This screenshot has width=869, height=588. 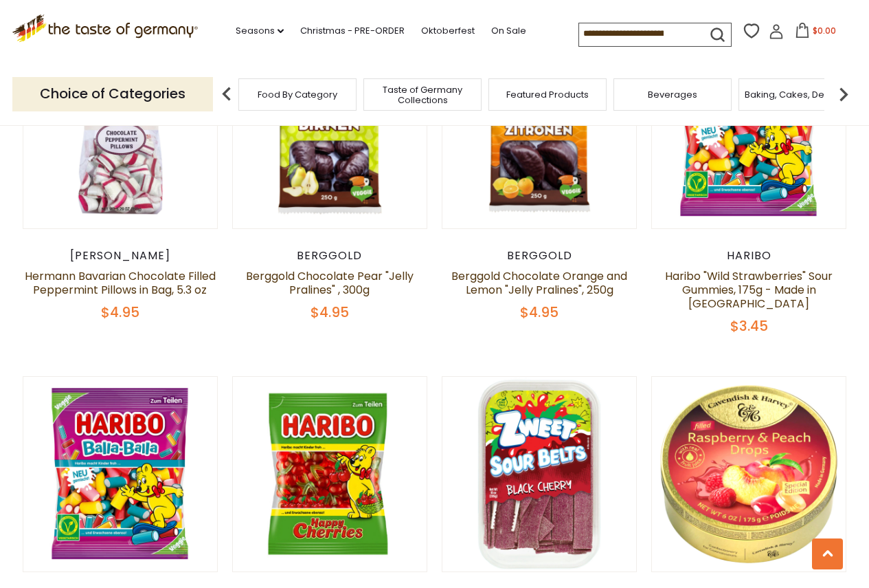 What do you see at coordinates (298, 94) in the screenshot?
I see `span: Food By Category` at bounding box center [298, 94].